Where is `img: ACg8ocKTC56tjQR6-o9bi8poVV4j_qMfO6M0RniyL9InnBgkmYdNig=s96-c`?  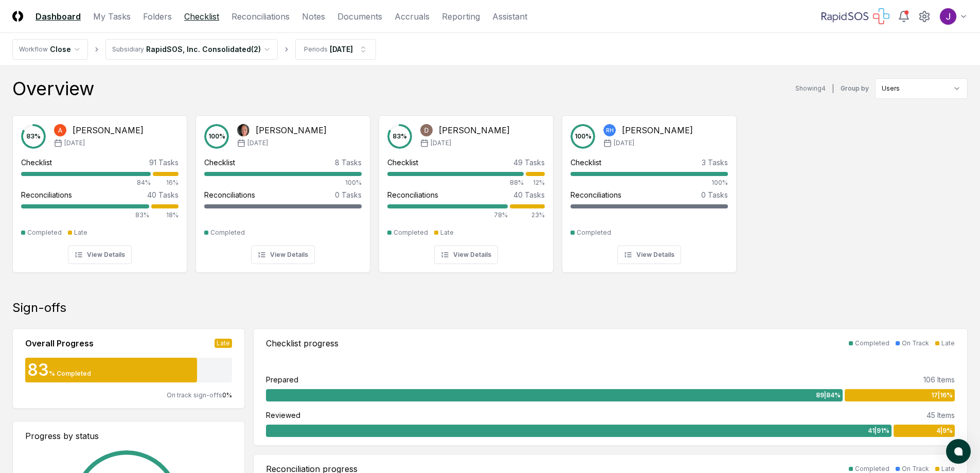 img: ACg8ocKTC56tjQR6-o9bi8poVV4j_qMfO6M0RniyL9InnBgkmYdNig=s96-c is located at coordinates (948, 16).